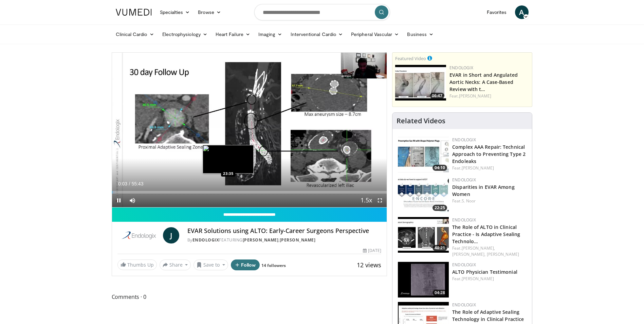  I want to click on a: Favorites, so click(497, 12).